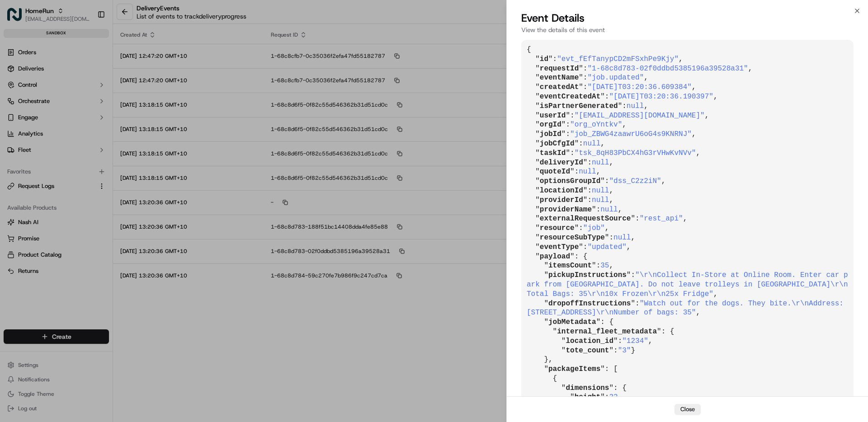 Image resolution: width=868 pixels, height=422 pixels. What do you see at coordinates (624, 351) in the screenshot?
I see `span: "3"` at bounding box center [624, 351].